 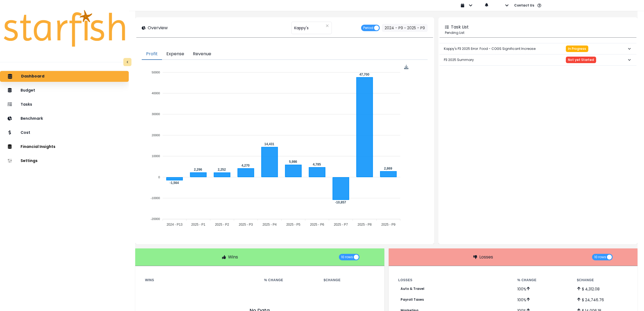 I want to click on tspan: 2025 - P9, so click(x=389, y=224).